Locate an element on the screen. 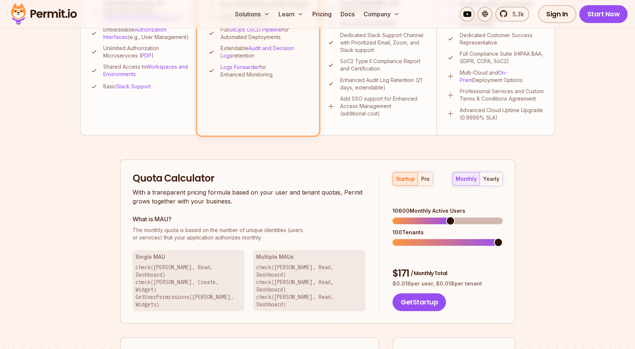 This screenshot has width=635, height=349. a: Authorization Interfaces is located at coordinates (135, 33).